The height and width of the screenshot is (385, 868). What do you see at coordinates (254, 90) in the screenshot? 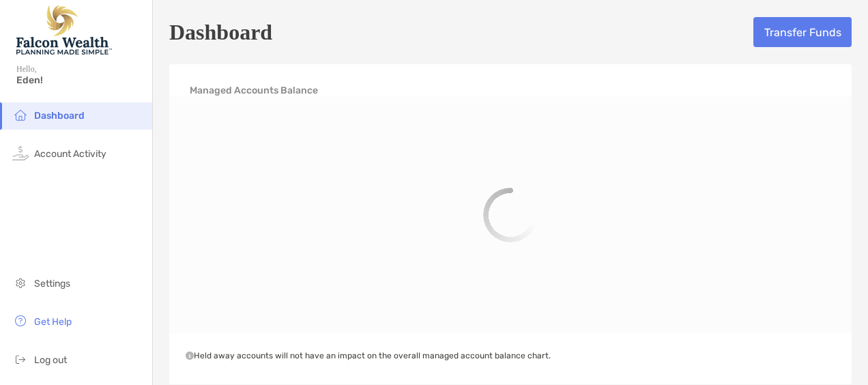
I see `h4: Managed Accounts Balance` at bounding box center [254, 90].